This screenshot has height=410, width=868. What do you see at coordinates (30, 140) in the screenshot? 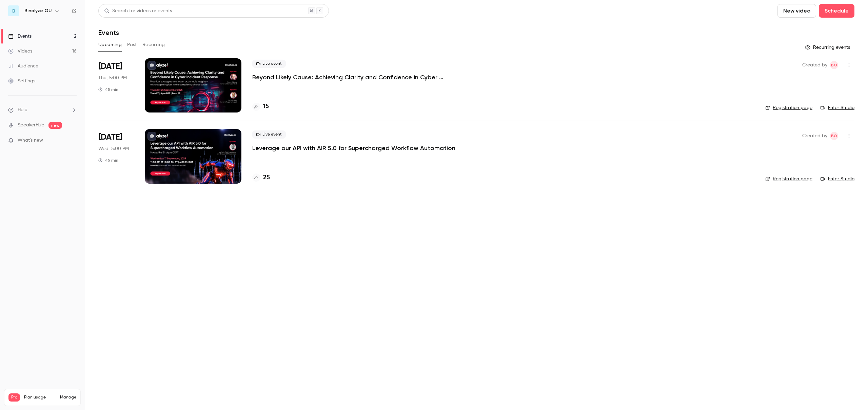
I see `span: What's new` at bounding box center [30, 140].